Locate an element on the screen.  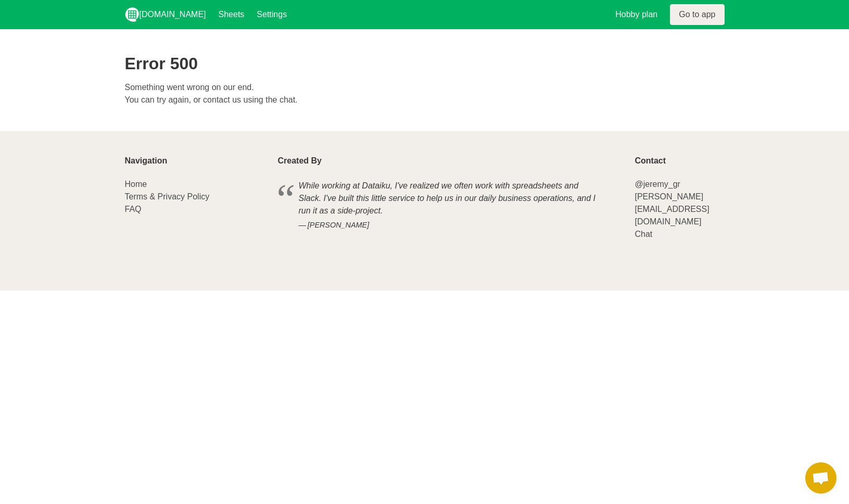
a: FAQ is located at coordinates (133, 209).